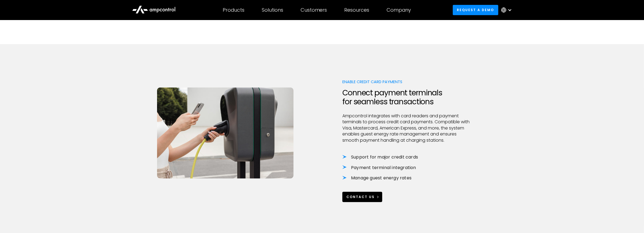  I want to click on div: Company, so click(399, 10).